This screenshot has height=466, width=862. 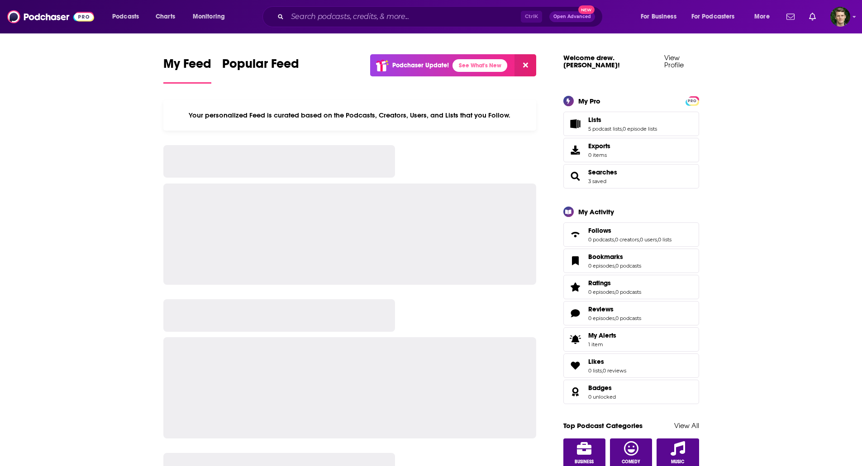 I want to click on span: 0 items, so click(x=599, y=155).